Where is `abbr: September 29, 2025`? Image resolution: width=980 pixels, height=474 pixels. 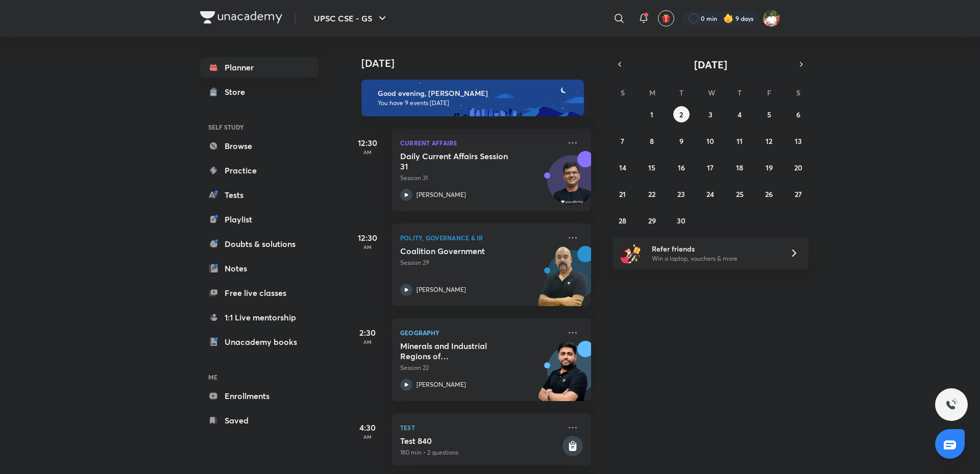
abbr: September 29, 2025 is located at coordinates (652, 220).